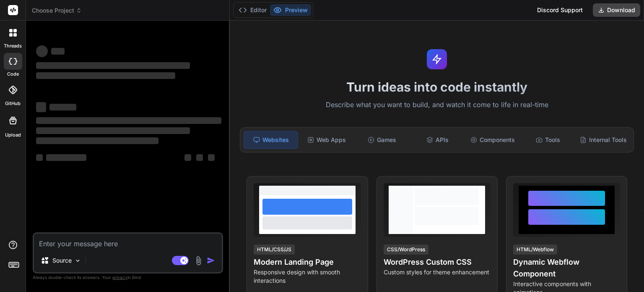  I want to click on label: threads, so click(13, 46).